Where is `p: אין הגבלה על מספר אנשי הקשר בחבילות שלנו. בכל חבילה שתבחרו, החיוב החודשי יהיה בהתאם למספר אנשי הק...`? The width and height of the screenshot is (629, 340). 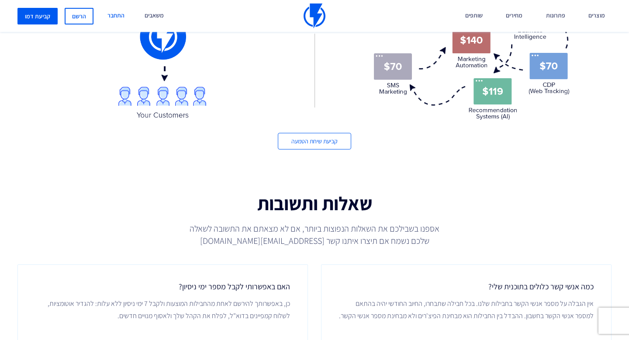 p: אין הגבלה על מספר אנשי הקשר בחבילות שלנו. בכל חבילה שתבחרו, החיוב החודשי יהיה בהתאם למספר אנשי הק... is located at coordinates (466, 310).